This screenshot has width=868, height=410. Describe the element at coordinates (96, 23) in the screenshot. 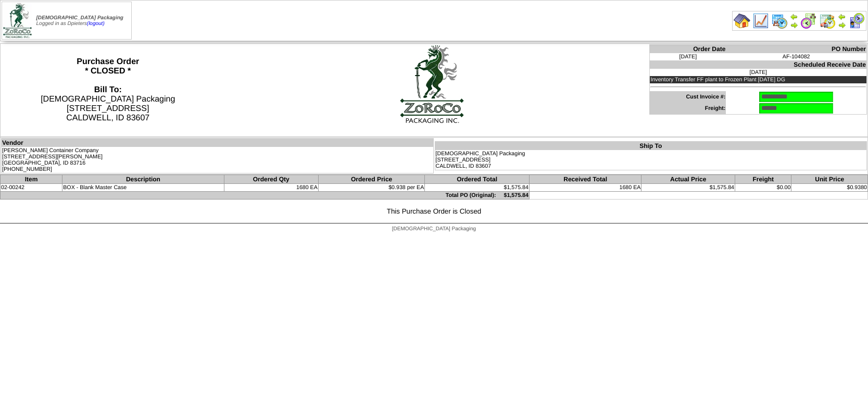

I see `a: (logout)` at that location.